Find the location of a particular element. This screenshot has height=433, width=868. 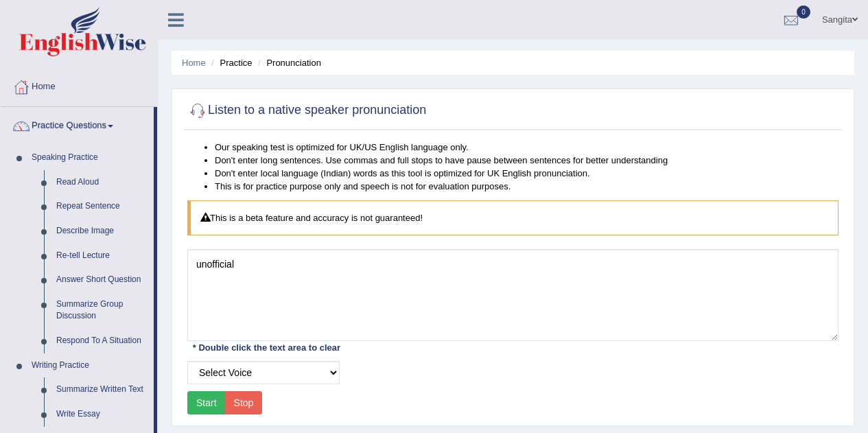

li: Pronunciation is located at coordinates (288, 63).